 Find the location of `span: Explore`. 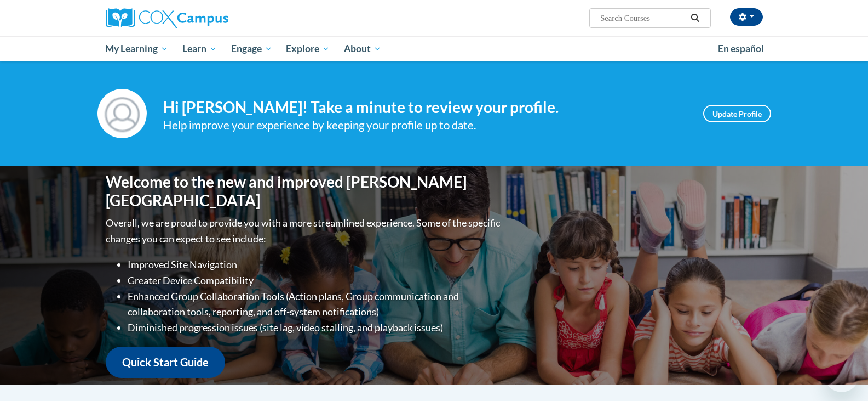

span: Explore is located at coordinates (308, 49).